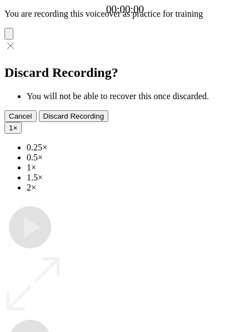 Image resolution: width=250 pixels, height=332 pixels. Describe the element at coordinates (125, 14) in the screenshot. I see `p: You are recording this voiceover as practice for training` at that location.